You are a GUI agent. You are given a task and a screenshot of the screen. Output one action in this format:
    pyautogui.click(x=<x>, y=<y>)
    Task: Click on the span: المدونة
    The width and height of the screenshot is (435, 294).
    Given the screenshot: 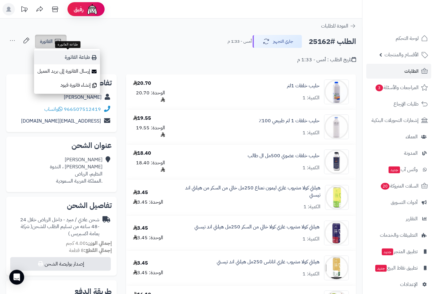 What is the action you would take?
    pyautogui.click(x=411, y=153)
    